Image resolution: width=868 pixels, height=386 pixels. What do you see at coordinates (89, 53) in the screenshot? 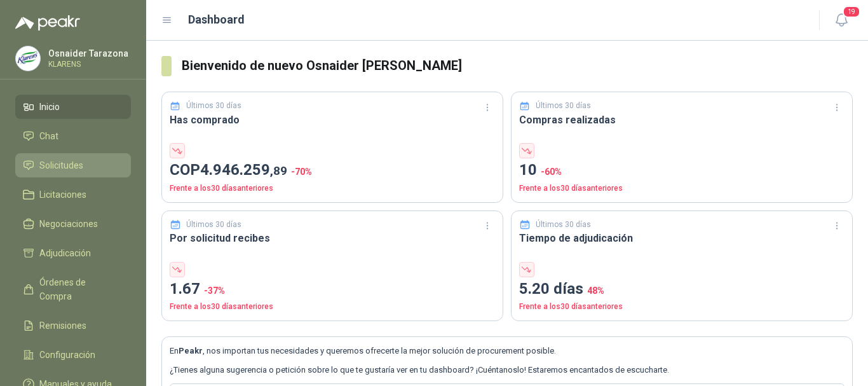
I see `p: Osnaider Tarazona` at bounding box center [89, 53].